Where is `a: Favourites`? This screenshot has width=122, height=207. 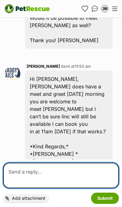
a: Favourites is located at coordinates (85, 9).